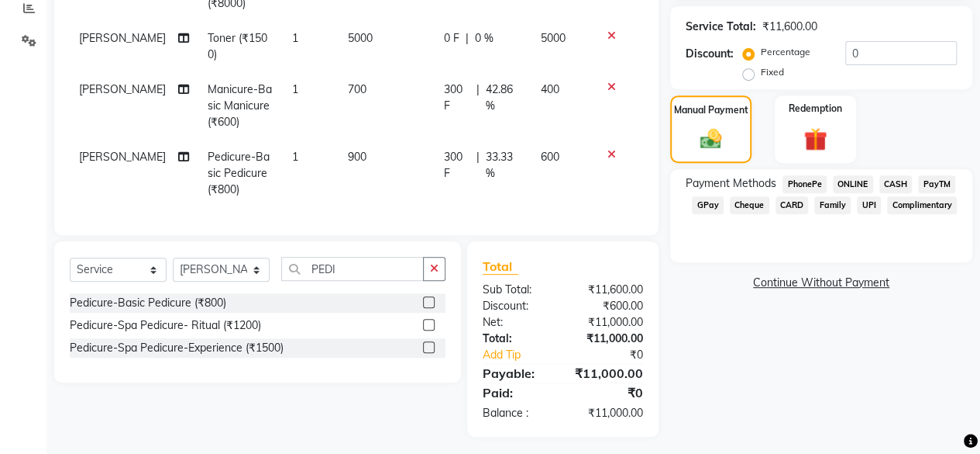 The image size is (980, 454). Describe the element at coordinates (708, 205) in the screenshot. I see `span: GPay` at that location.